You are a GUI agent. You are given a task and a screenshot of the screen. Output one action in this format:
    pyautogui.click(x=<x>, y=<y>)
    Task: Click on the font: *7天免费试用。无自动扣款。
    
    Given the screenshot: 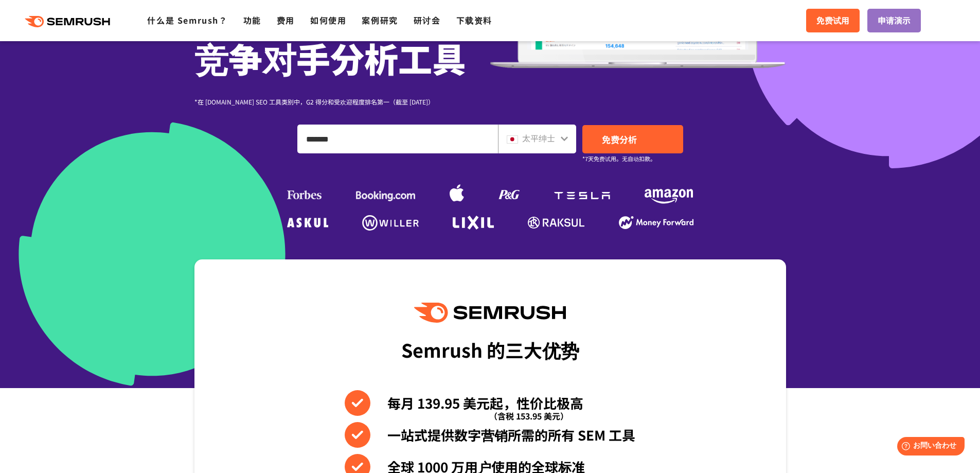 What is the action you would take?
    pyautogui.click(x=619, y=158)
    